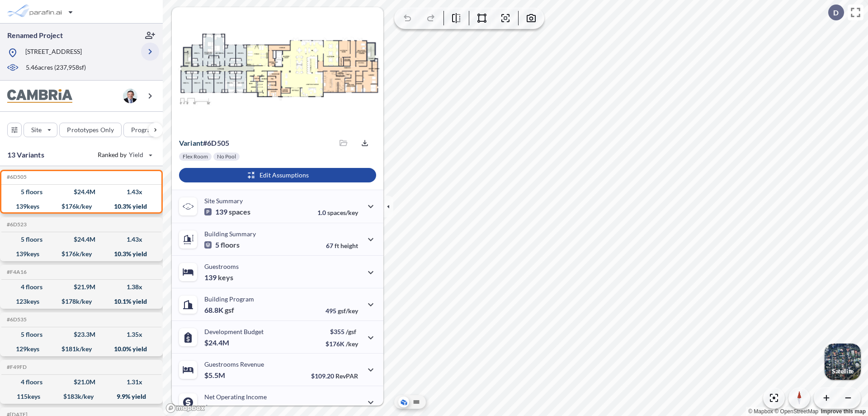 The image size is (868, 416). What do you see at coordinates (349, 245) in the screenshot?
I see `span: height` at bounding box center [349, 245].